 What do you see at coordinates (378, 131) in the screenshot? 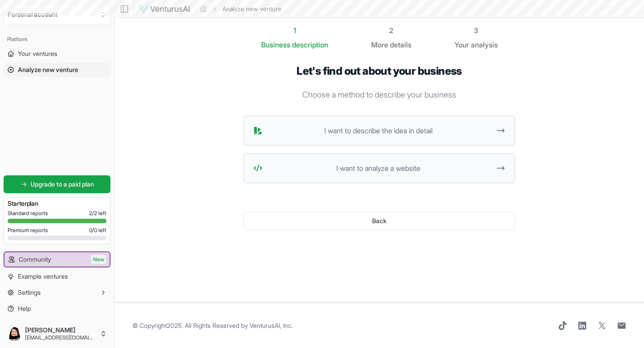
I see `span: I want to describe the idea in detail` at bounding box center [378, 131].